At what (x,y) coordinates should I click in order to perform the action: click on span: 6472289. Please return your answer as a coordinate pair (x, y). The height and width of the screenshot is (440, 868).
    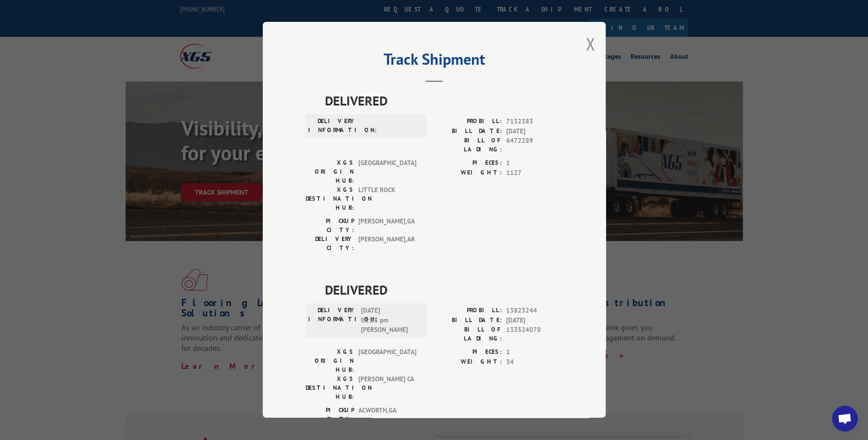
    Looking at the image, I should click on (534, 145).